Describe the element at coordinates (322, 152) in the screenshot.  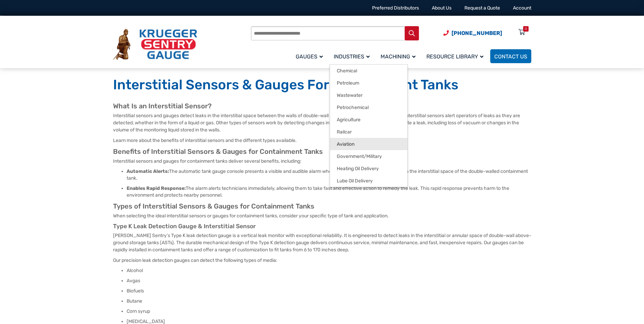
I see `h2: Benefits of Interstitial Sensors & Gauges for Containment Tanks` at that location.